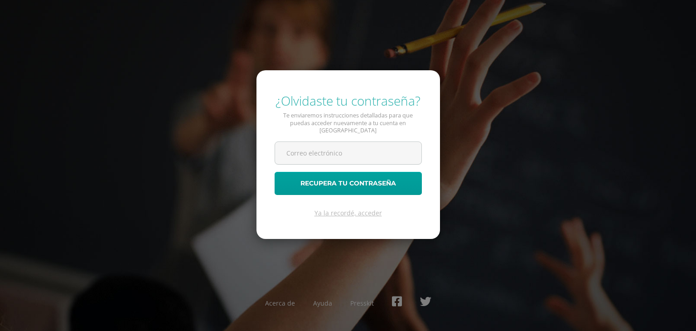 The width and height of the screenshot is (696, 331). What do you see at coordinates (348, 101) in the screenshot?
I see `div: ¿Olvidaste tu contraseña?` at bounding box center [348, 101].